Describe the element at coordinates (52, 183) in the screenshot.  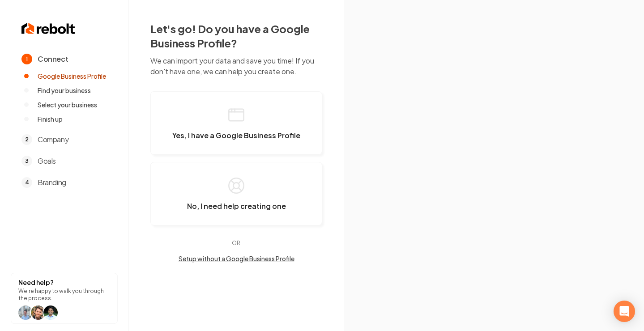
I see `span: Branding` at that location.